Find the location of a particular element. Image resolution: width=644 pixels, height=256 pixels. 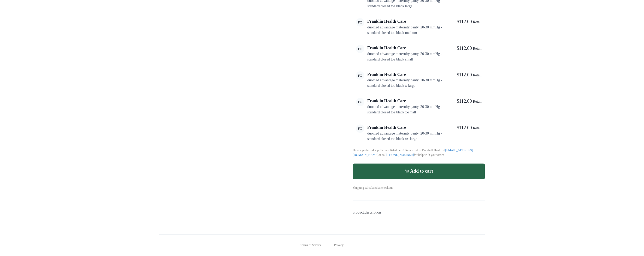

a: Terms of Service is located at coordinates (311, 245).